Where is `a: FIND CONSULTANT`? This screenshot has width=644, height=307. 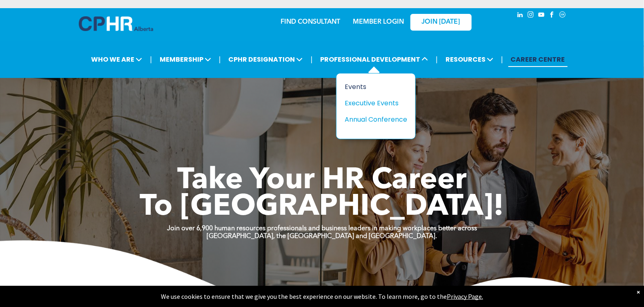
a: FIND CONSULTANT is located at coordinates (311, 22).